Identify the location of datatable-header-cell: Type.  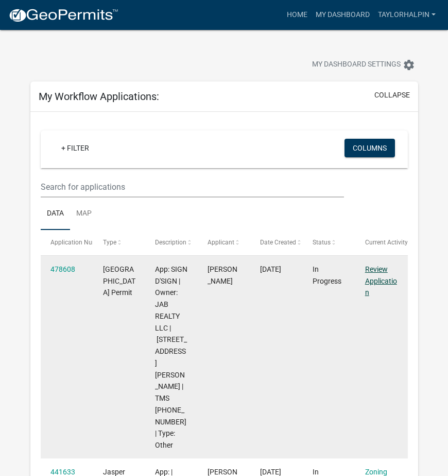
(119, 242).